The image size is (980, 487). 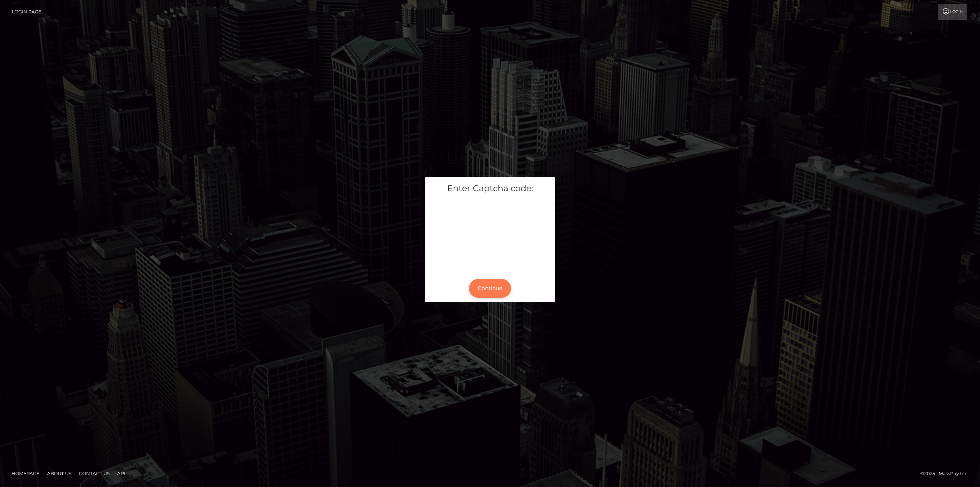 What do you see at coordinates (947, 473) in the screenshot?
I see `div: © 2025 , MassPay Inc.` at bounding box center [947, 473].